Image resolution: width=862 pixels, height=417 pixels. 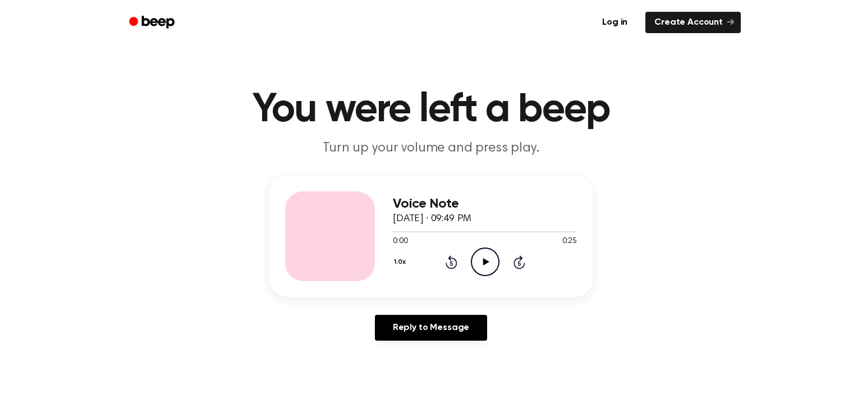 I want to click on a: Create Account, so click(x=693, y=22).